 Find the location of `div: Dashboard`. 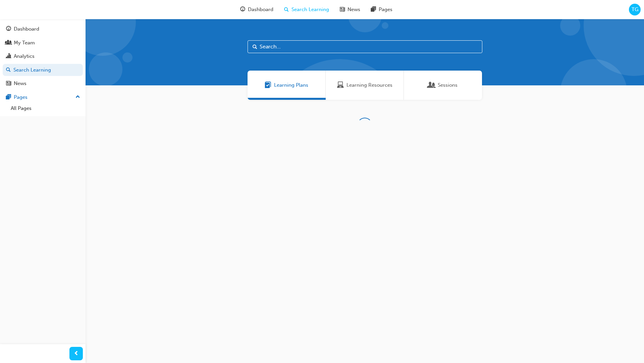

div: Dashboard is located at coordinates (27, 29).